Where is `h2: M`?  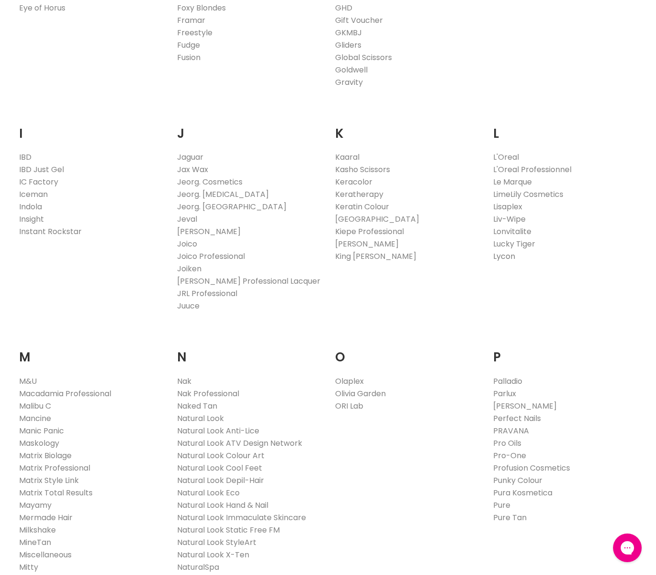
h2: M is located at coordinates (91, 351).